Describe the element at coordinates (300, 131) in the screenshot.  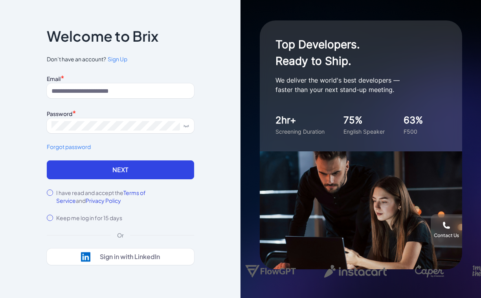
I see `div: Screening Duration` at that location.